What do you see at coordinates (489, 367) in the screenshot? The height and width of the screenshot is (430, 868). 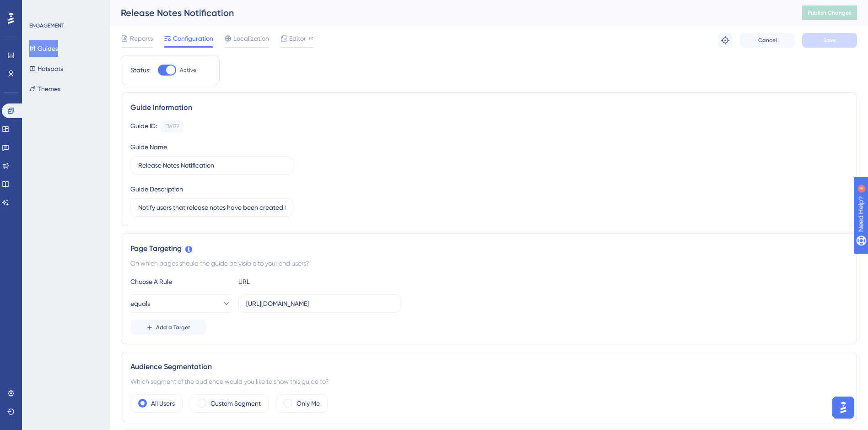 I see `div: Audience Segmentation` at bounding box center [489, 367].